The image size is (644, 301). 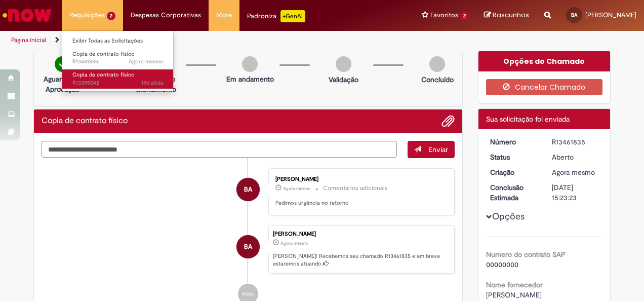 I want to click on span: More, so click(x=224, y=16).